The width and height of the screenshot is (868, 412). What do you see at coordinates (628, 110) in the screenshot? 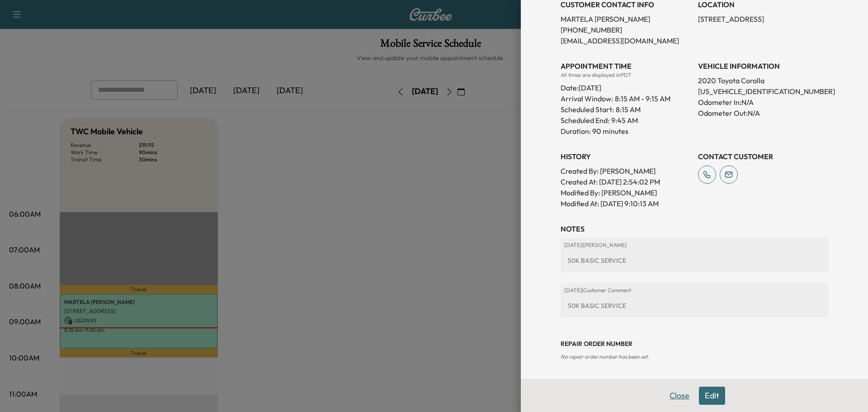
I see `p: 8:15 AM` at bounding box center [628, 110].